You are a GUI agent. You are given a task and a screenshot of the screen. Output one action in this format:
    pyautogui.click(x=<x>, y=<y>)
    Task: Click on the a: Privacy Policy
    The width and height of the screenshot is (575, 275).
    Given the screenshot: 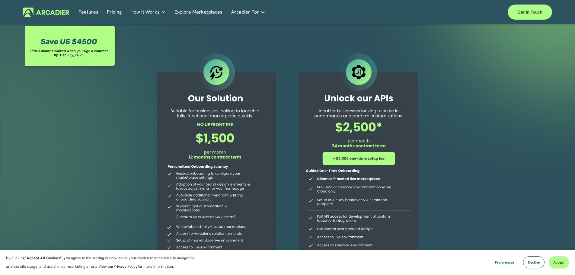 What is the action you would take?
    pyautogui.click(x=126, y=266)
    